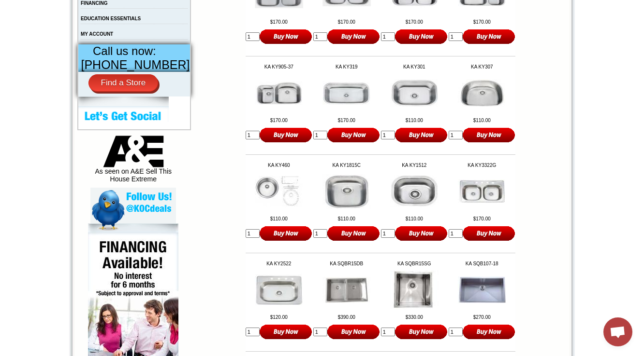  What do you see at coordinates (482, 191) in the screenshot?
I see `img: KA KY3322G` at bounding box center [482, 191].